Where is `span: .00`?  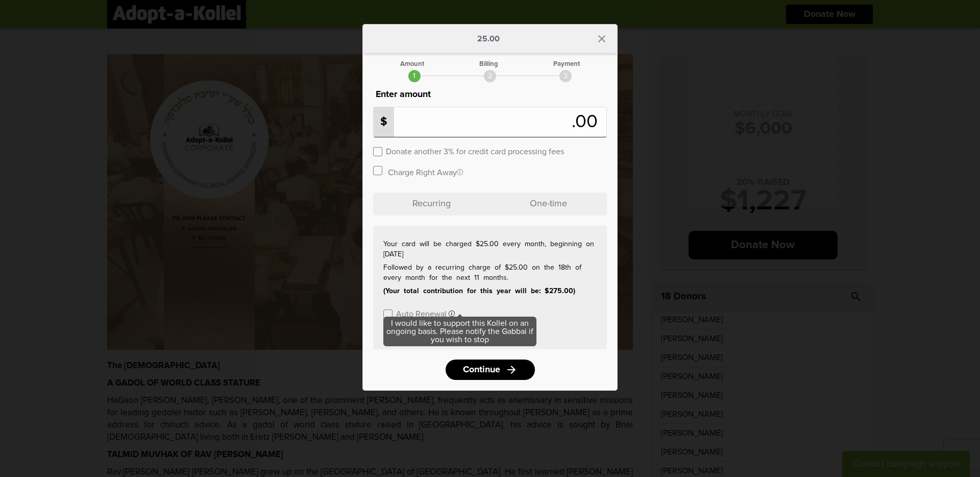
span: .00 is located at coordinates (587, 122).